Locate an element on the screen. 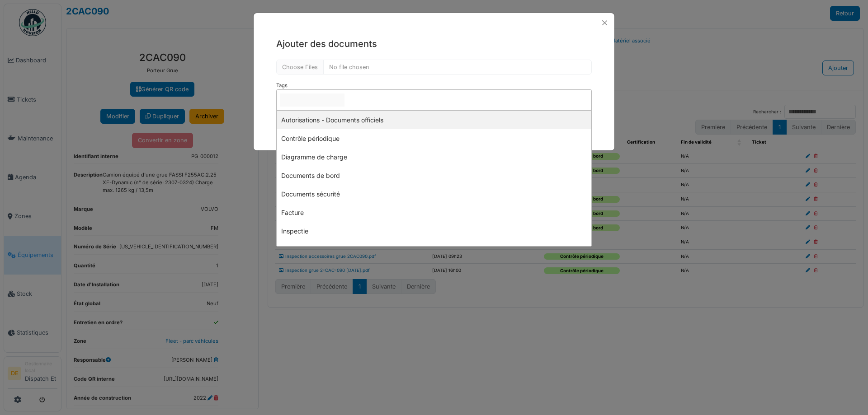 Image resolution: width=868 pixels, height=415 pixels. div: Manuels is located at coordinates (434, 249).